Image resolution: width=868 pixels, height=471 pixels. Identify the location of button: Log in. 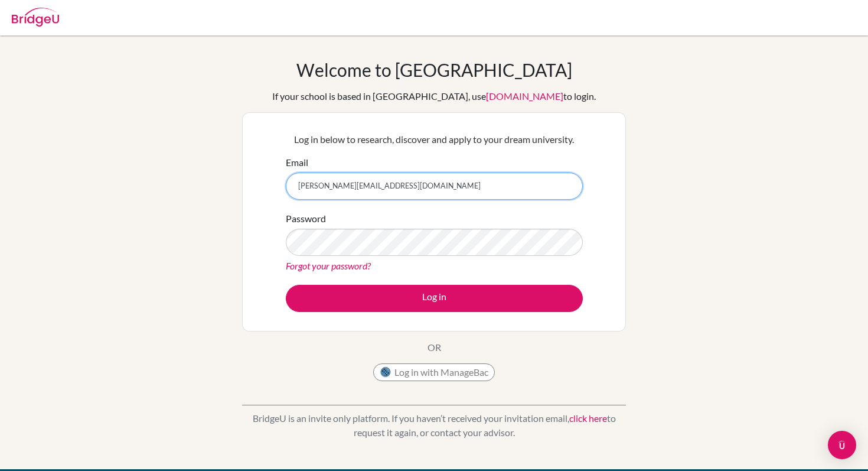
(434, 299).